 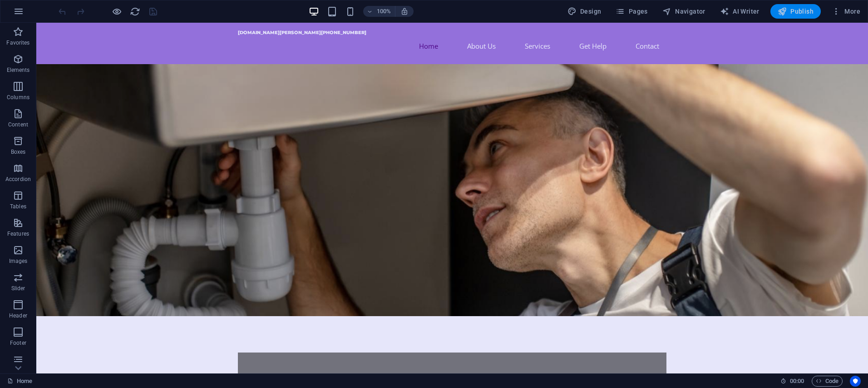 What do you see at coordinates (846, 11) in the screenshot?
I see `button: More` at bounding box center [846, 11].